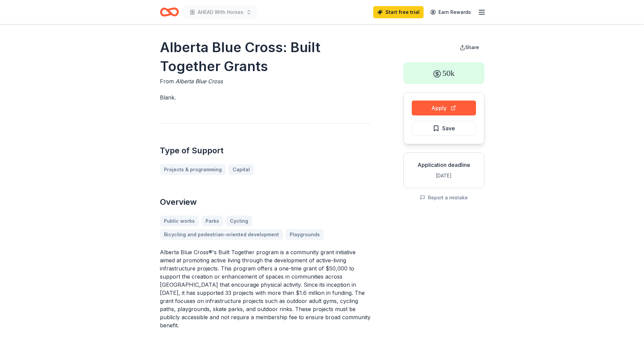  Describe the element at coordinates (193, 169) in the screenshot. I see `a: Projects & programming` at that location.